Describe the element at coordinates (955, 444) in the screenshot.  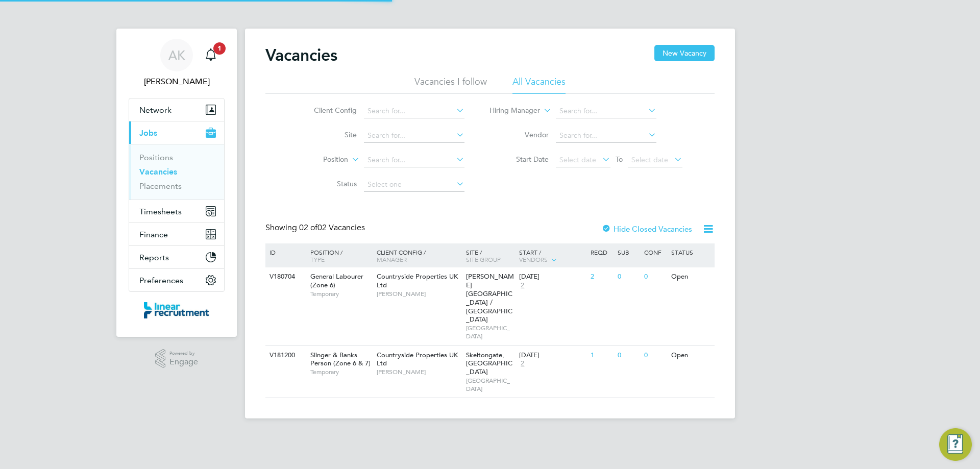
I see `button: Engage Resource Center` at that location.